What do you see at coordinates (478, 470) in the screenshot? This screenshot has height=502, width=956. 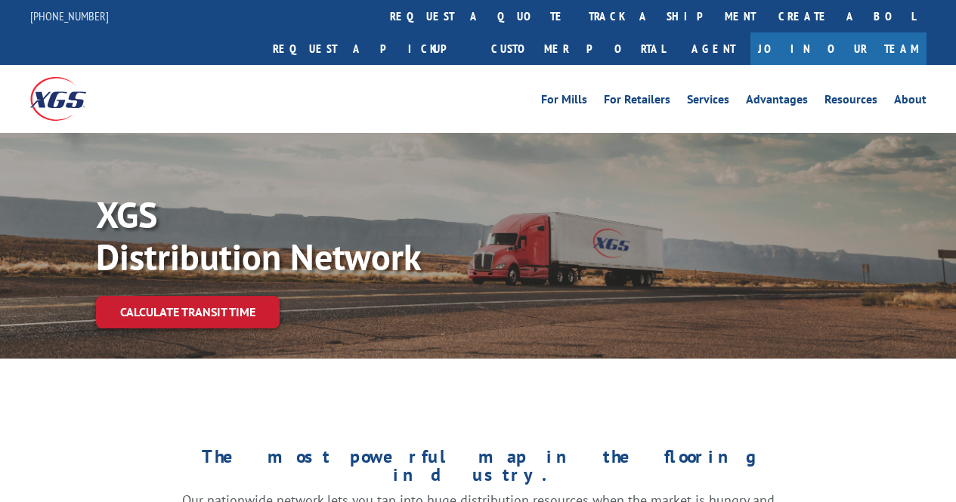 I see `h1: The most powerful map in the flooring industry.` at bounding box center [478, 470].